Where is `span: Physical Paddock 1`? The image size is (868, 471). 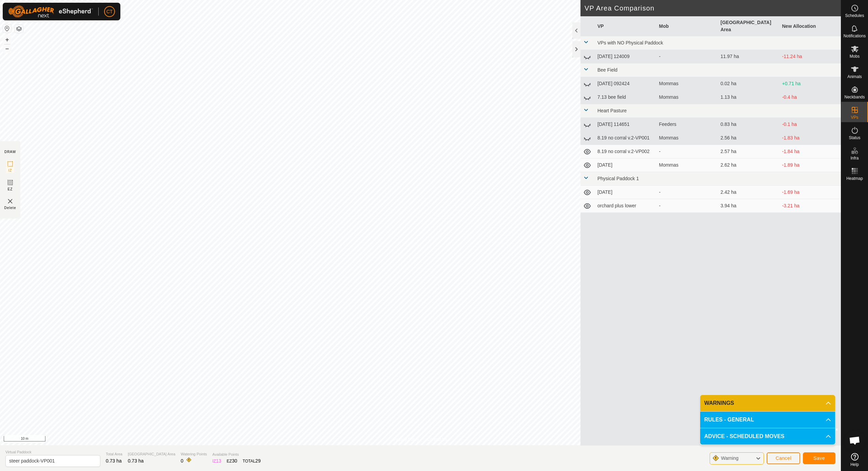
span: Physical Paddock 1 is located at coordinates (618, 179).